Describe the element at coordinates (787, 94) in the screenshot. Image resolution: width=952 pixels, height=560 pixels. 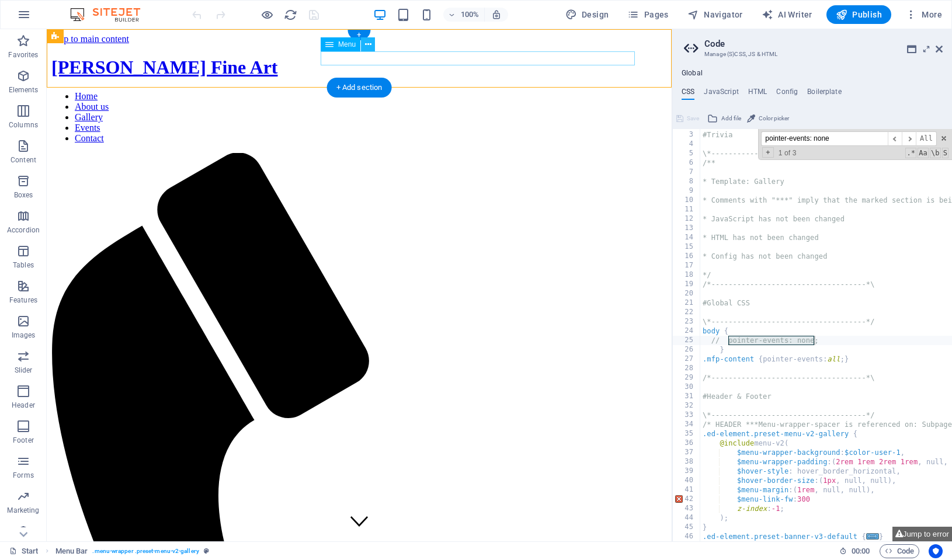
I see `h4: Config` at that location.